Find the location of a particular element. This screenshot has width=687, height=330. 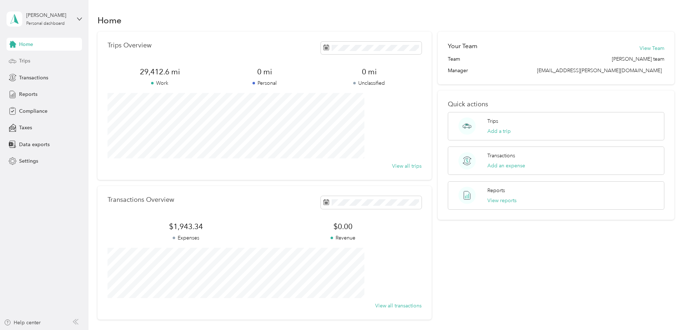

p: Unclassified is located at coordinates (369, 83).